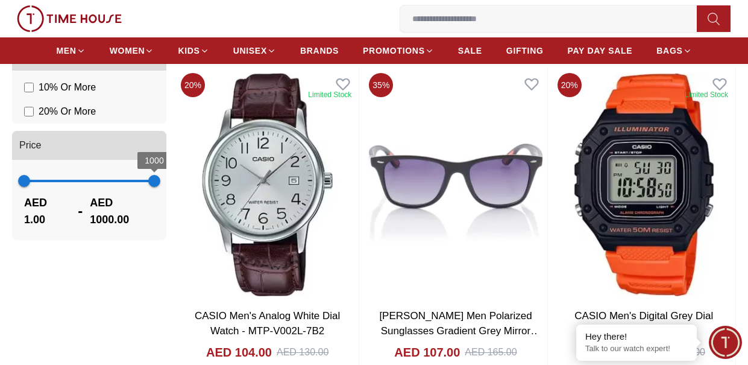 This screenshot has width=748, height=365. Describe the element at coordinates (669, 51) in the screenshot. I see `span: BAGS` at that location.